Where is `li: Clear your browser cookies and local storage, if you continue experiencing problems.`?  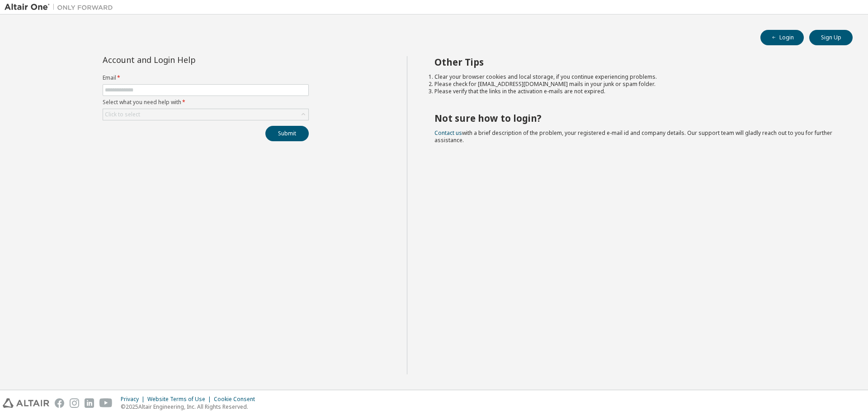
li: Clear your browser cookies and local storage, if you continue experiencing problems. is located at coordinates (636, 77).